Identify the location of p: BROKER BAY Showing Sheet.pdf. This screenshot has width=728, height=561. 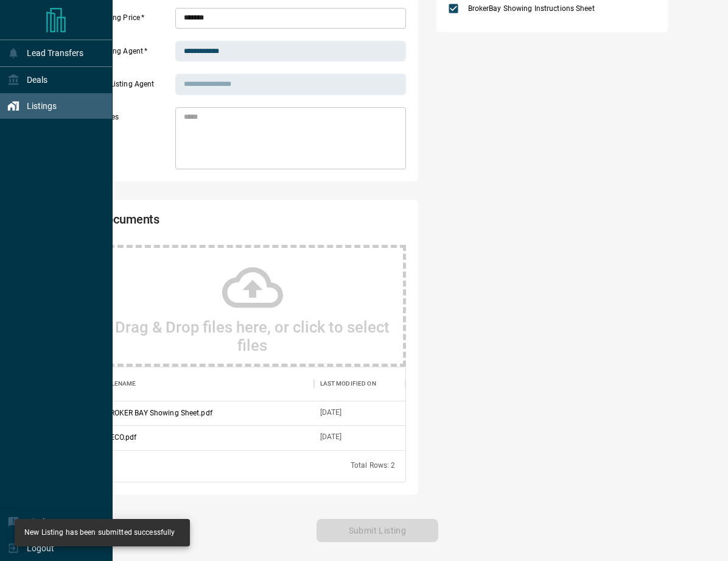
(159, 413).